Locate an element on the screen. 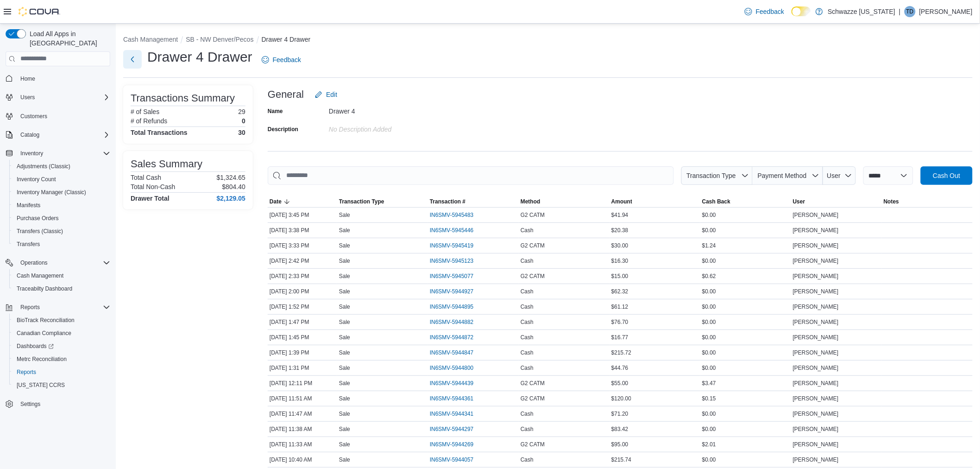  span: Feedback is located at coordinates (286, 60).